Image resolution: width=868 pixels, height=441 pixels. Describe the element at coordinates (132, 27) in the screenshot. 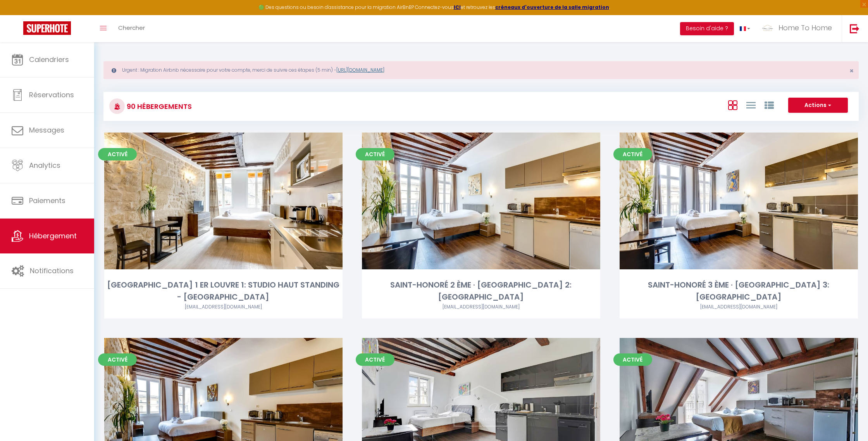

I see `span: Chercher` at that location.